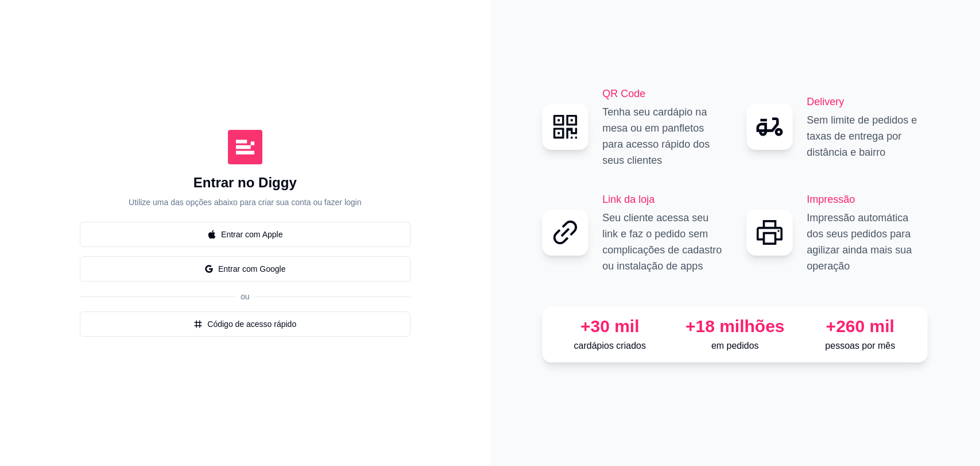 This screenshot has width=980, height=466. Describe the element at coordinates (867, 199) in the screenshot. I see `h2: Impressão` at that location.